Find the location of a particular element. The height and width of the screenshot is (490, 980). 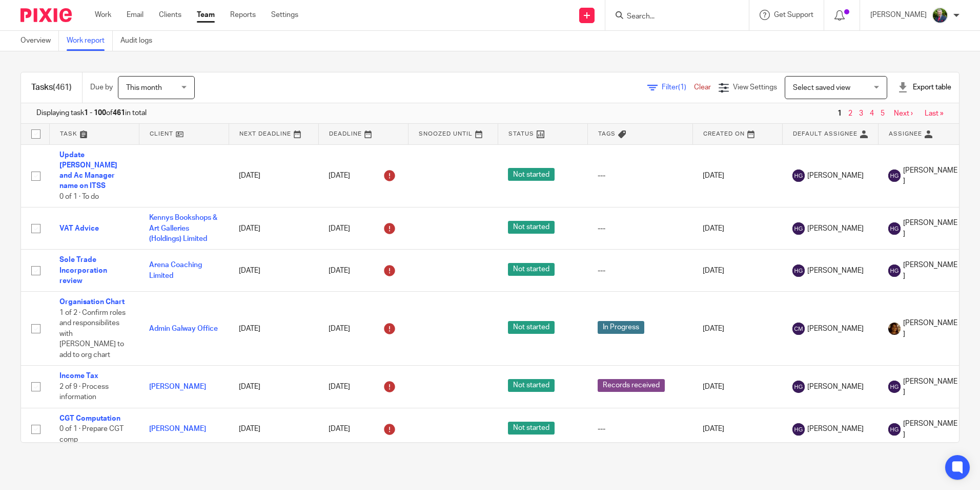

a: Admin Galway Office is located at coordinates (184, 329).